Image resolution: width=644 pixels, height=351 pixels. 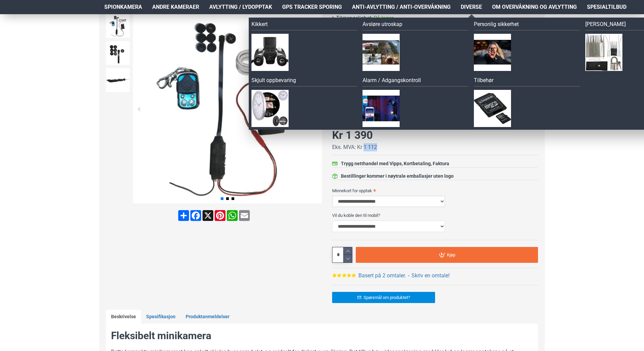 What do you see at coordinates (492, 52) in the screenshot?
I see `img: Personlig sikkerhet` at bounding box center [492, 52].